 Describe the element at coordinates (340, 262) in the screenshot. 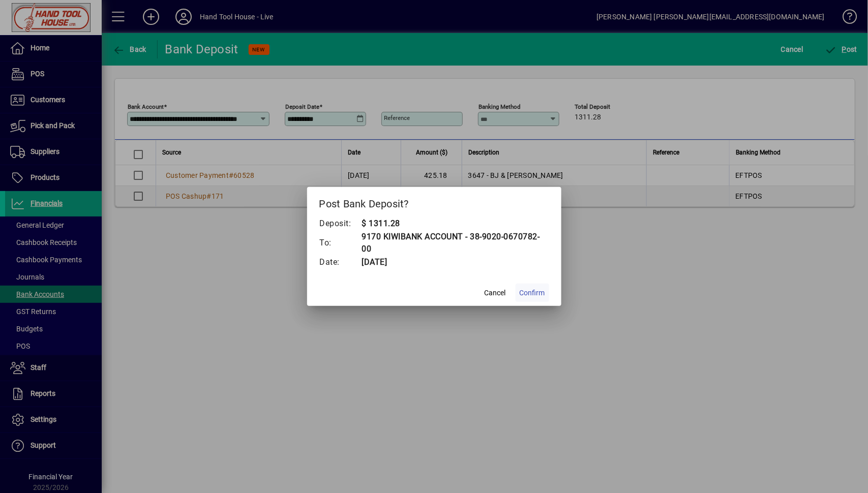

I see `td: Date:` at that location.